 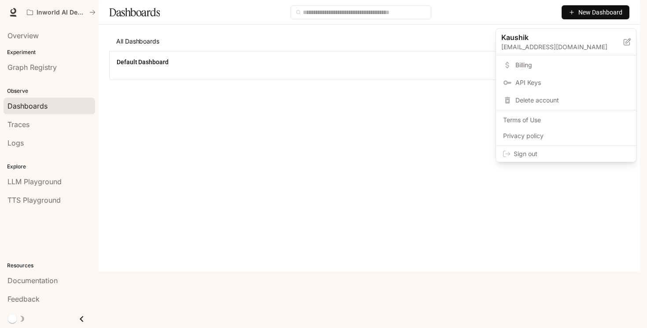 I want to click on span: Delete account, so click(x=572, y=100).